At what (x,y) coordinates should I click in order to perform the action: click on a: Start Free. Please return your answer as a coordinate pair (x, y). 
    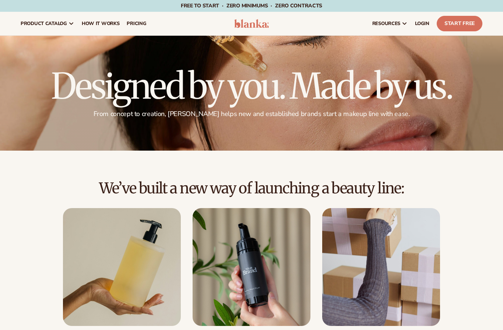
    Looking at the image, I should click on (459, 24).